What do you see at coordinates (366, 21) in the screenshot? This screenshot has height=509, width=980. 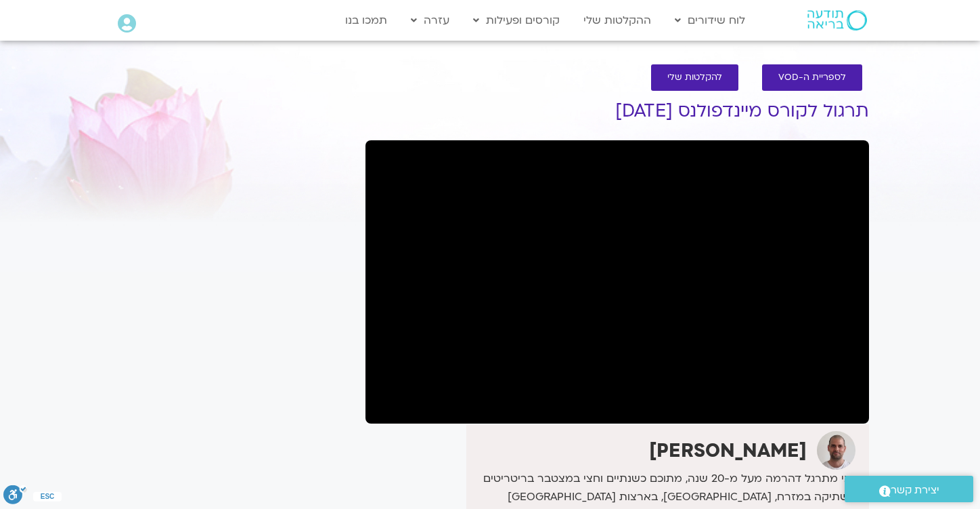 I see `a: תמכו בנו` at bounding box center [366, 21].